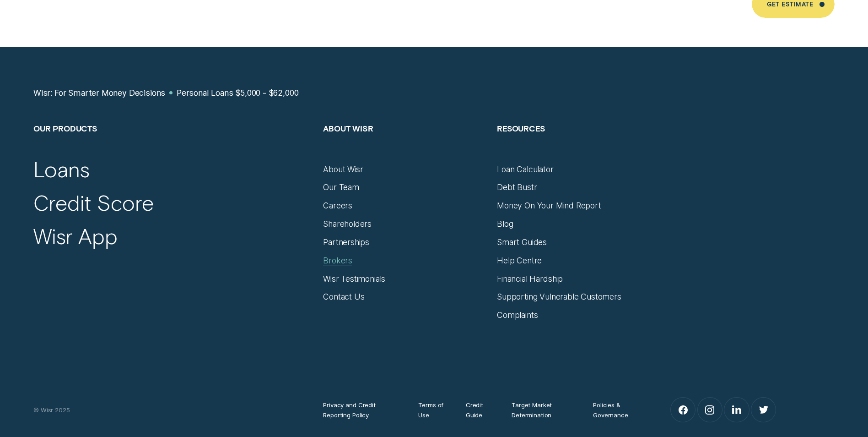  What do you see at coordinates (361, 410) in the screenshot?
I see `a: Privacy and Credit Reporting Policy` at bounding box center [361, 410].